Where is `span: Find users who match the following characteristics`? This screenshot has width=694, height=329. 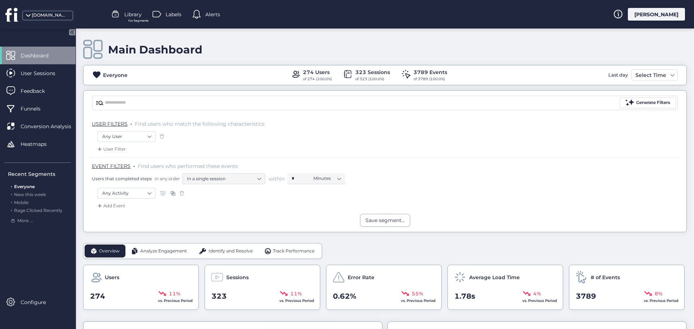
span: Find users who match the following characteristics is located at coordinates (200, 124).